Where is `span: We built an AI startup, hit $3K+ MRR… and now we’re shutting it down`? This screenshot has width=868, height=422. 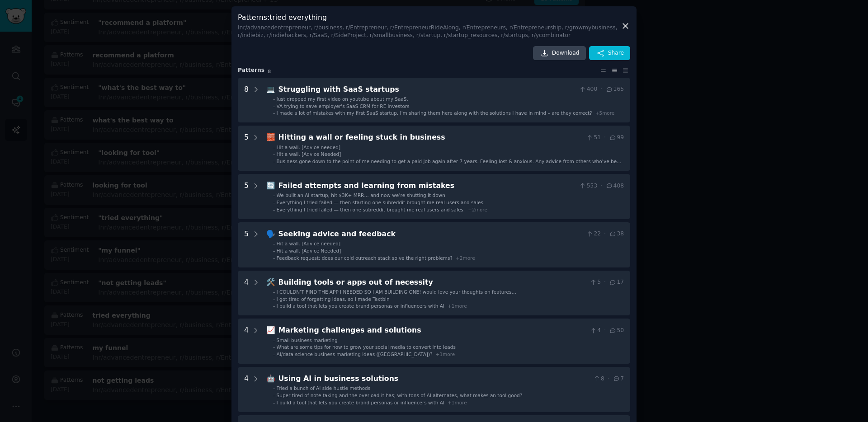 span: We built an AI startup, hit $3K+ MRR… and now we’re shutting it down is located at coordinates (361, 195).